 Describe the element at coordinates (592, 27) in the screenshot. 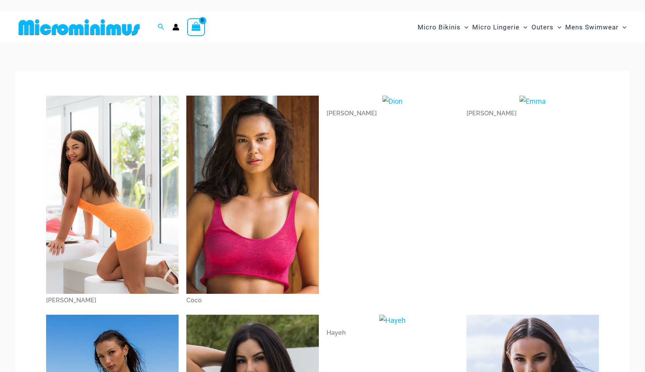

I see `span: Mens Swimwear` at that location.